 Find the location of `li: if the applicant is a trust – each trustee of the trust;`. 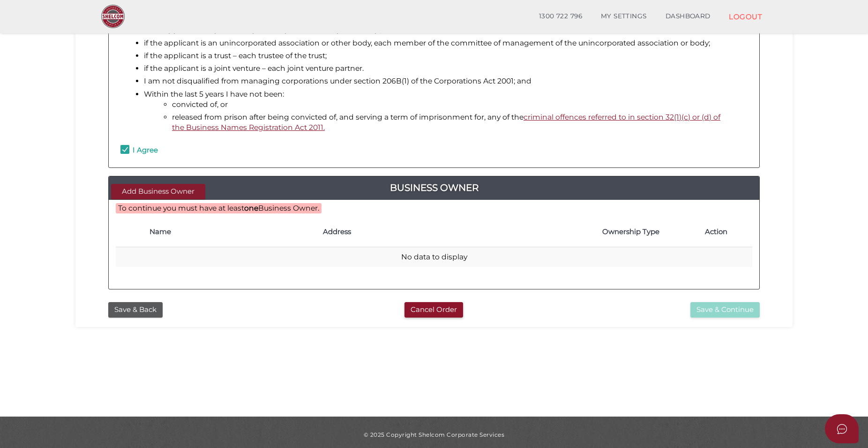

li: if the applicant is a trust – each trustee of the trust; is located at coordinates (443, 56).